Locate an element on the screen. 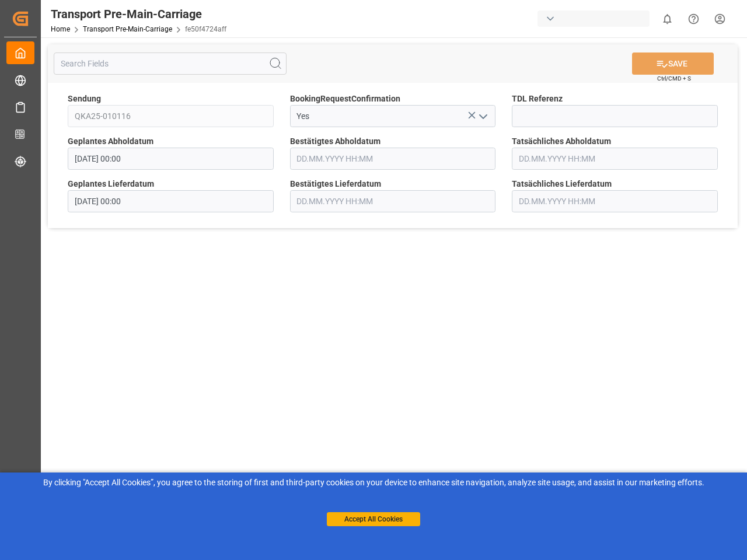  button: SAVE is located at coordinates (673, 64).